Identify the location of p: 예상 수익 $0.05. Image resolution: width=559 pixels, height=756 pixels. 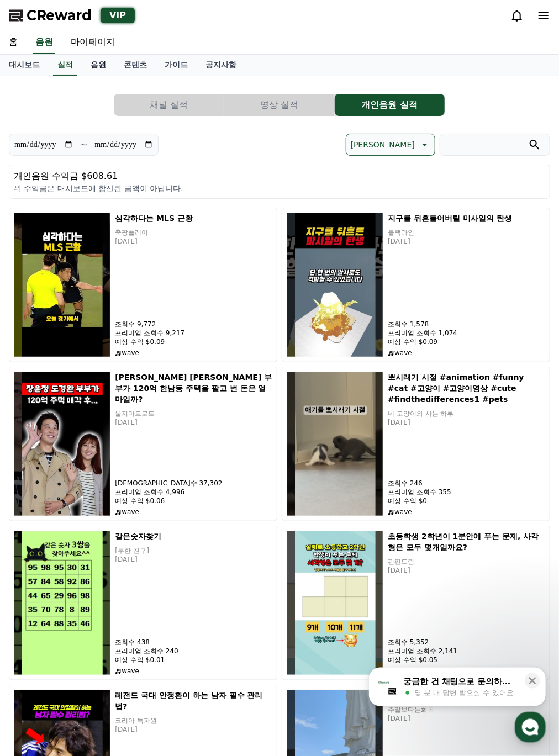
(466, 660).